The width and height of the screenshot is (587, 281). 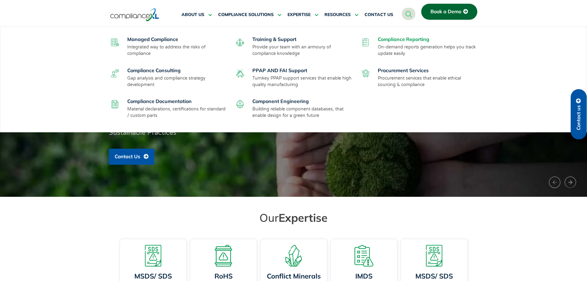 What do you see at coordinates (446, 12) in the screenshot?
I see `span: Book a Demo` at bounding box center [446, 12].